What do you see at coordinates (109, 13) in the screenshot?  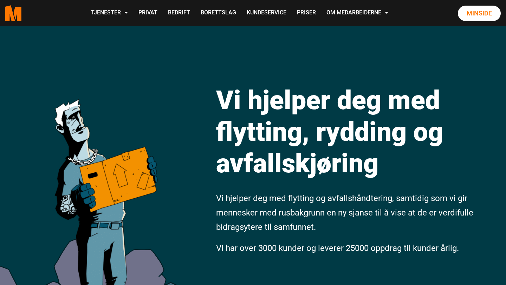 I see `a: Tjenester` at bounding box center [109, 13].